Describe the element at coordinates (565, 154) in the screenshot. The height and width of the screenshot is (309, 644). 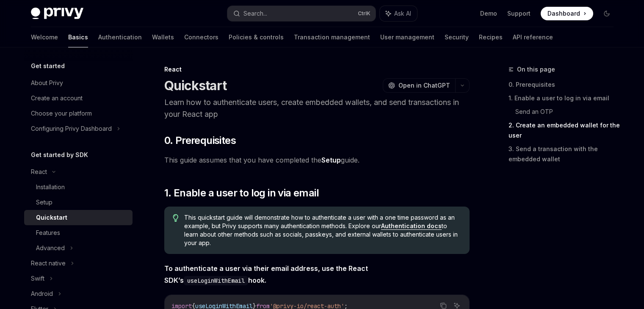
I see `a: 3. Send a transaction with the embedded wallet` at that location.